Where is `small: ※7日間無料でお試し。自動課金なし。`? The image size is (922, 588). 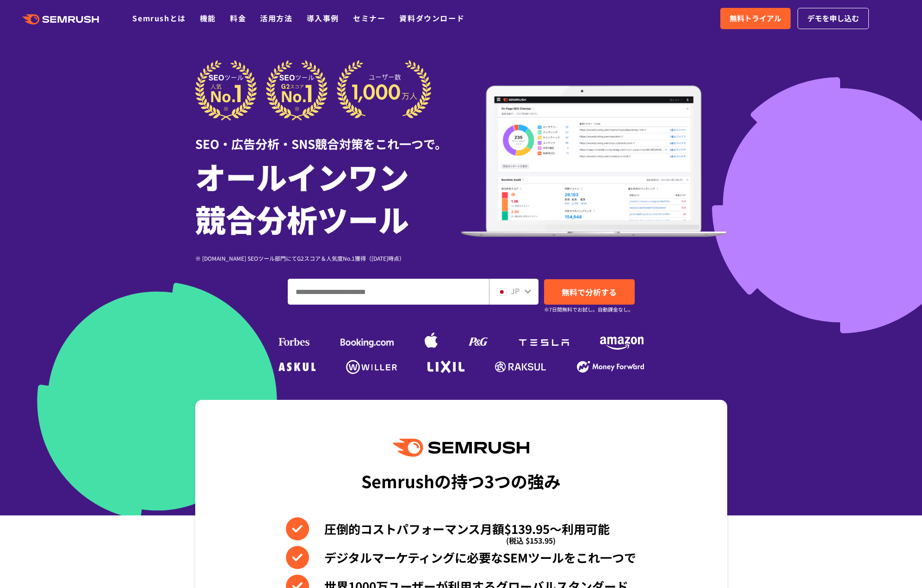 small: ※7日間無料でお試し。自動課金なし。 is located at coordinates (588, 309).